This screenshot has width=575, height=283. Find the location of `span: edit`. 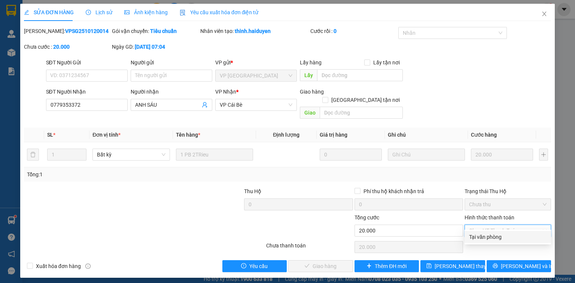

span: edit is located at coordinates (27, 12).